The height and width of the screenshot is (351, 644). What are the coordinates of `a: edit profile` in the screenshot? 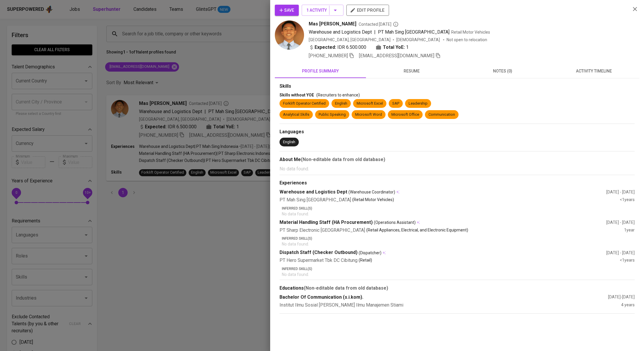 It's located at (368, 10).